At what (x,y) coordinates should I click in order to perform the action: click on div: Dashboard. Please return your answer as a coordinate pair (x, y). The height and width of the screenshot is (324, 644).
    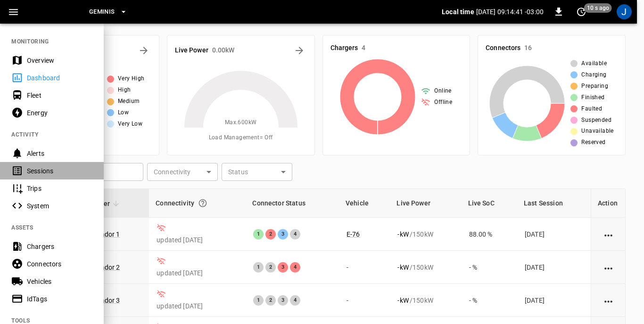
    Looking at the image, I should click on (60, 78).